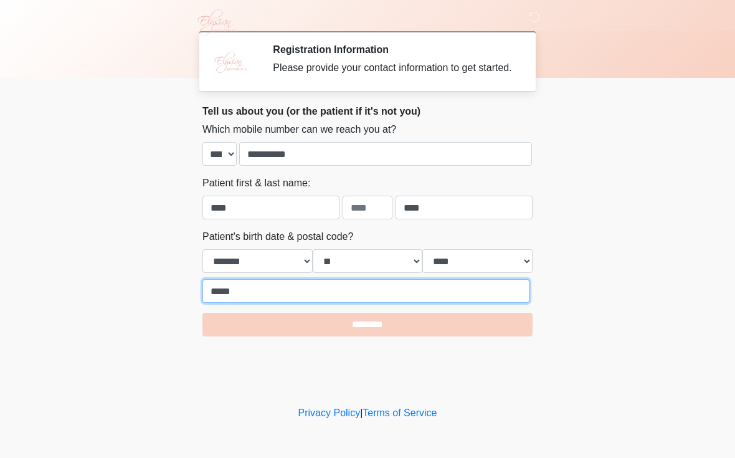 This screenshot has width=735, height=458. Describe the element at coordinates (216, 22) in the screenshot. I see `img: Elysian Aesthetics Logo` at that location.